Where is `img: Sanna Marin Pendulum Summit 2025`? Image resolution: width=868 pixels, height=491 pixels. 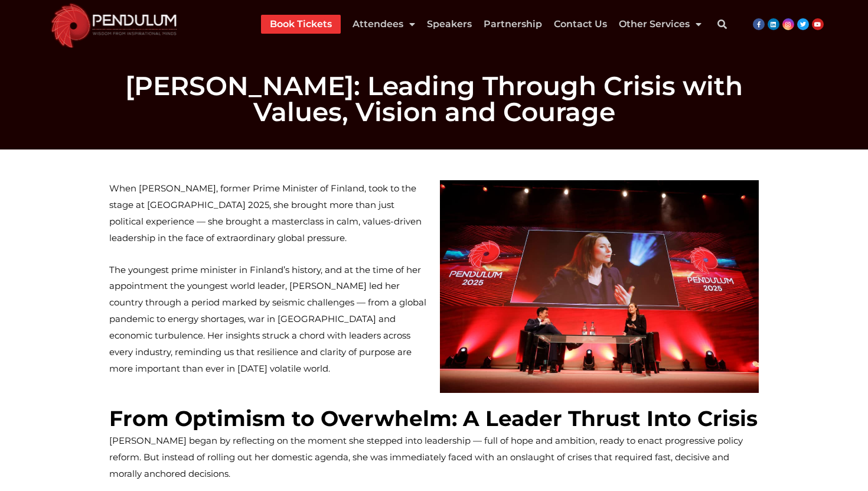 img: Sanna Marin Pendulum Summit 2025 is located at coordinates (599, 286).